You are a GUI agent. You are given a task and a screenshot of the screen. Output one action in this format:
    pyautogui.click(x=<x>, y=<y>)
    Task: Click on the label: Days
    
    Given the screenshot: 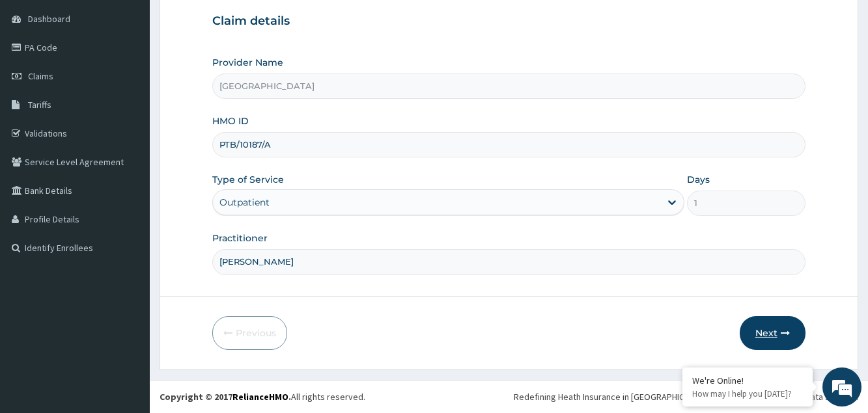 What is the action you would take?
    pyautogui.click(x=698, y=179)
    